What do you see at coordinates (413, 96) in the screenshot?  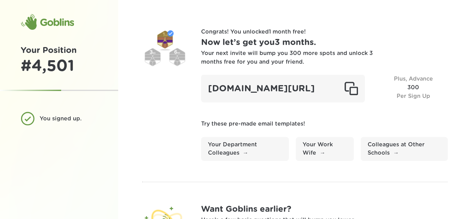 I see `span: Per Sign Up` at bounding box center [413, 96].